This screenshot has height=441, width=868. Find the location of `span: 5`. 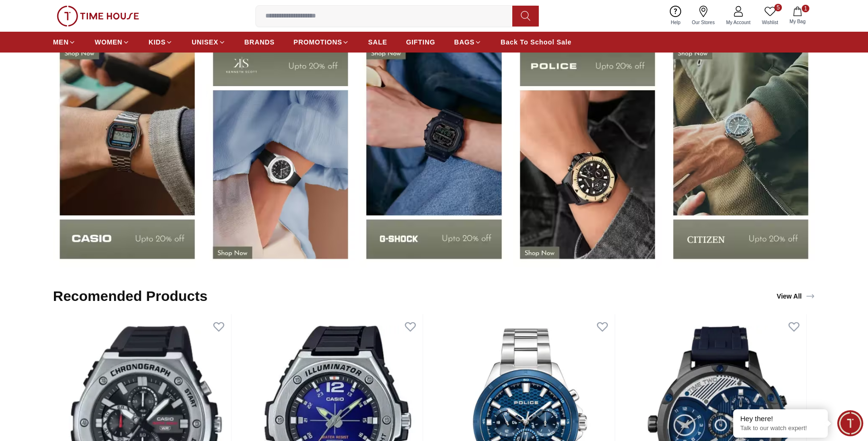

span: 5 is located at coordinates (778, 7).